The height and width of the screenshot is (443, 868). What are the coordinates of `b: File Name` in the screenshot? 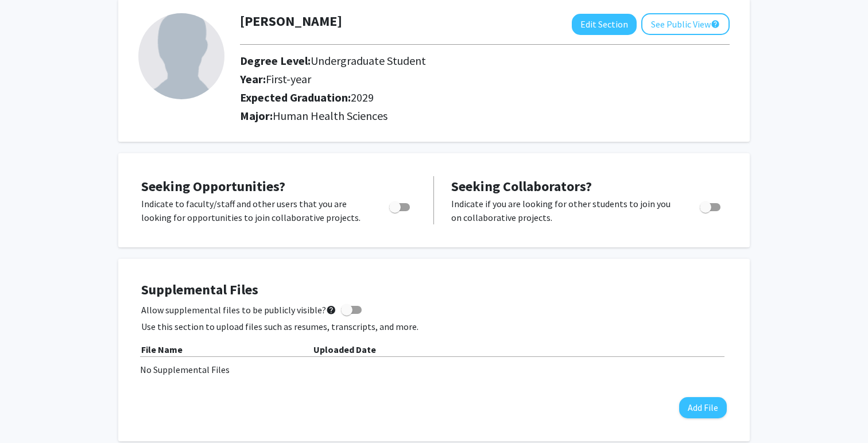 It's located at (162, 350).